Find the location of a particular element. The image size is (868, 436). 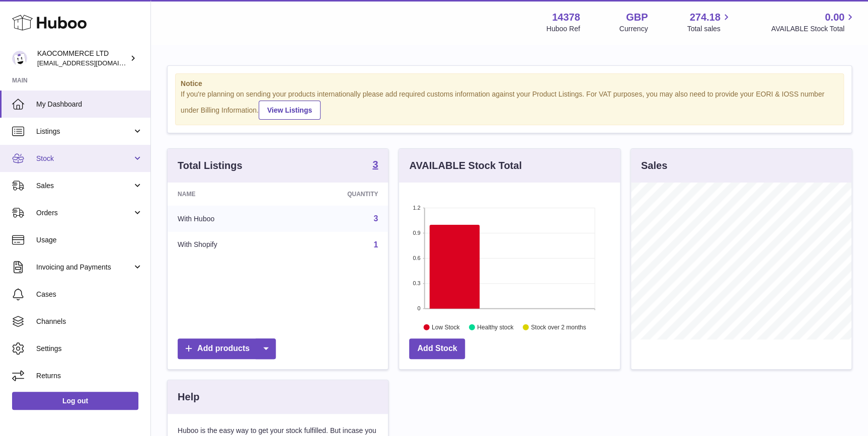

span: Settings is located at coordinates (89, 349).